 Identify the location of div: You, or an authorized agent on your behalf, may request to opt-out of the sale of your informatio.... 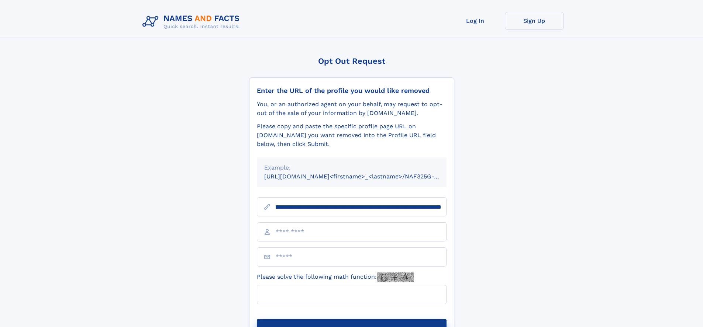
(352, 109).